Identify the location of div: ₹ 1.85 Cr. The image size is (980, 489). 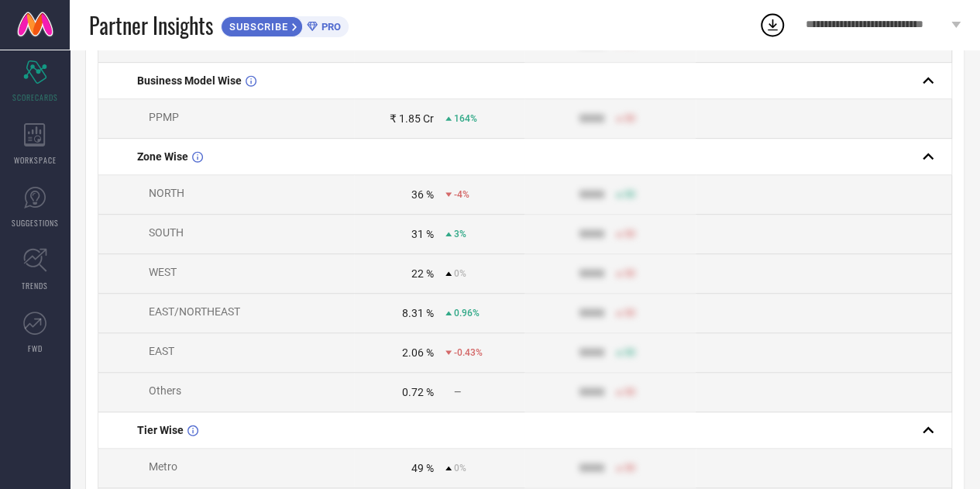
(412, 119).